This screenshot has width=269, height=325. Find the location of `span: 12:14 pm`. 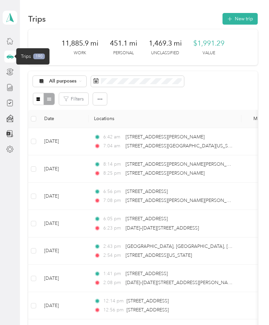

span: 12:14 pm is located at coordinates (113, 301).